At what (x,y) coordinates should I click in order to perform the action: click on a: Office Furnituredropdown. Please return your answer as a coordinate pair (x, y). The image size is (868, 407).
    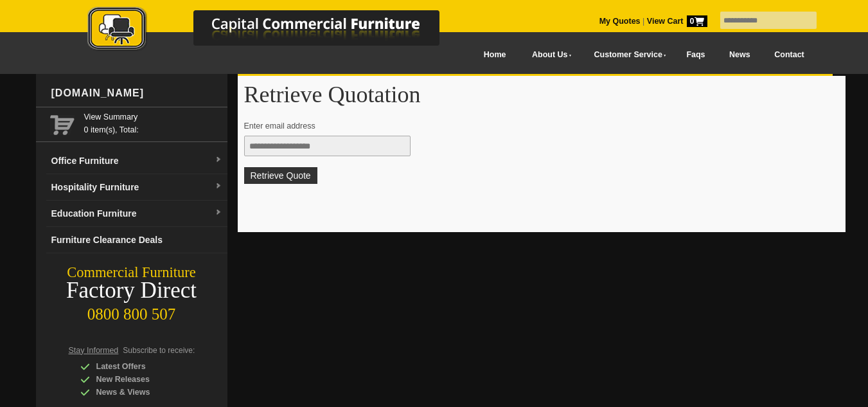
    Looking at the image, I should click on (137, 161).